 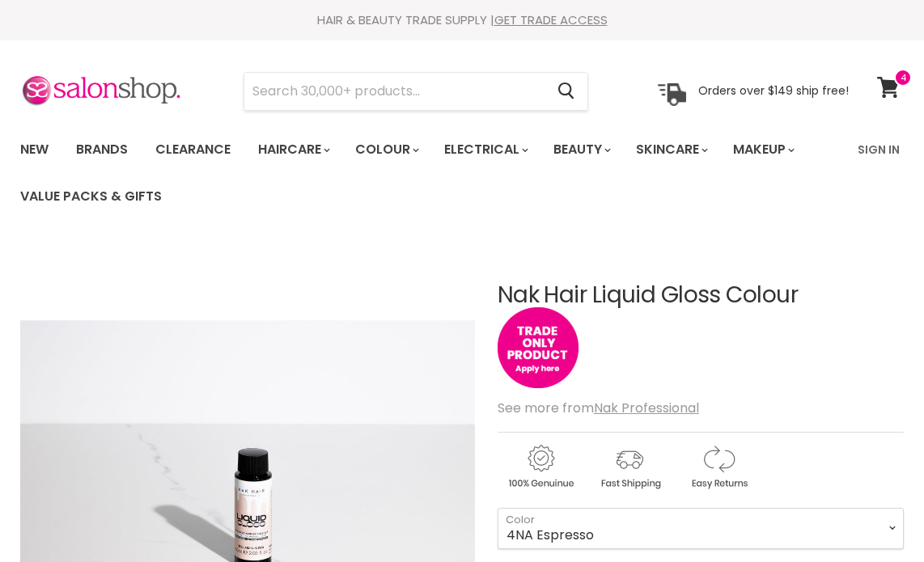 I want to click on button: Search, so click(x=566, y=92).